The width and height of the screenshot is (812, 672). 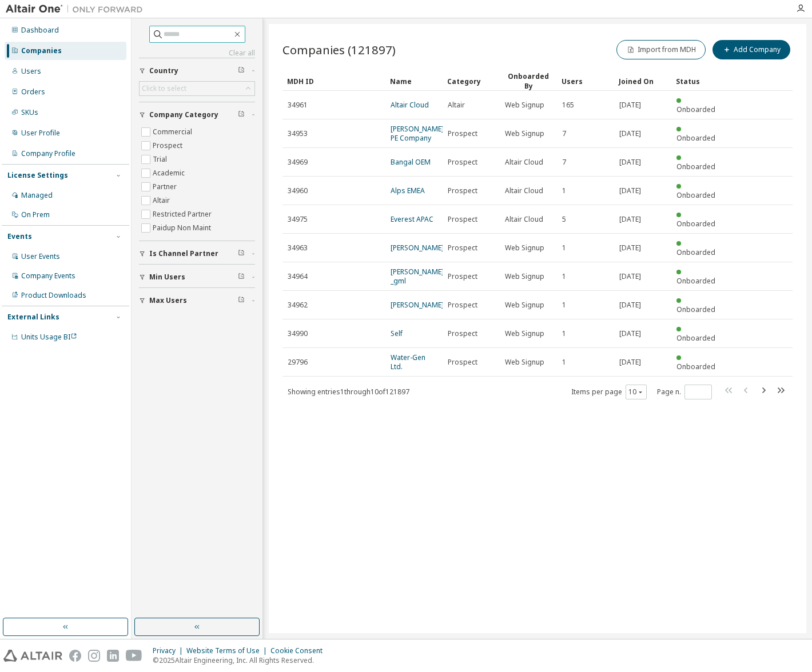 I want to click on div: Users, so click(x=585, y=82).